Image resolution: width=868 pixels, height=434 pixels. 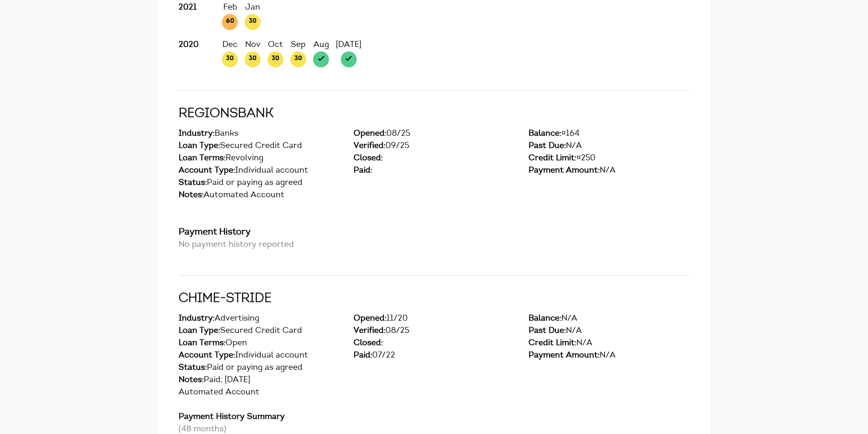 I want to click on p: No payment history reported, so click(x=434, y=245).